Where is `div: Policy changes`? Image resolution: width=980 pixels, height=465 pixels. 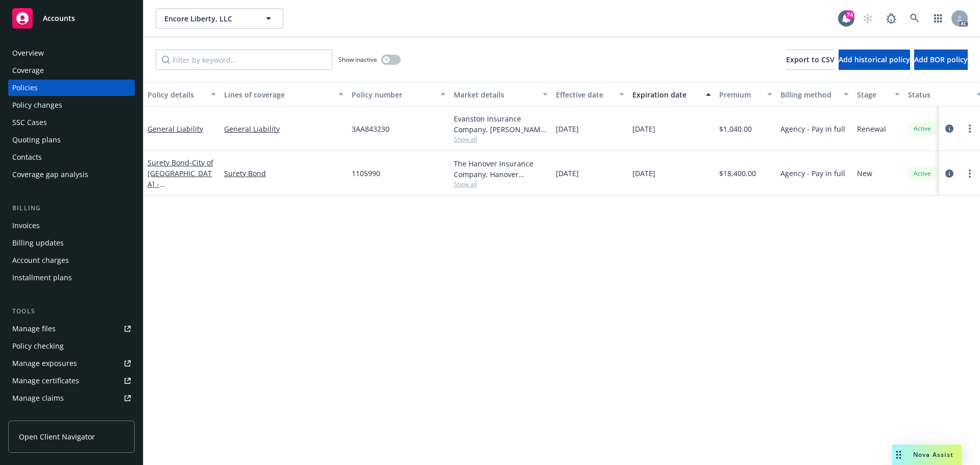 div: Policy changes is located at coordinates (38, 105).